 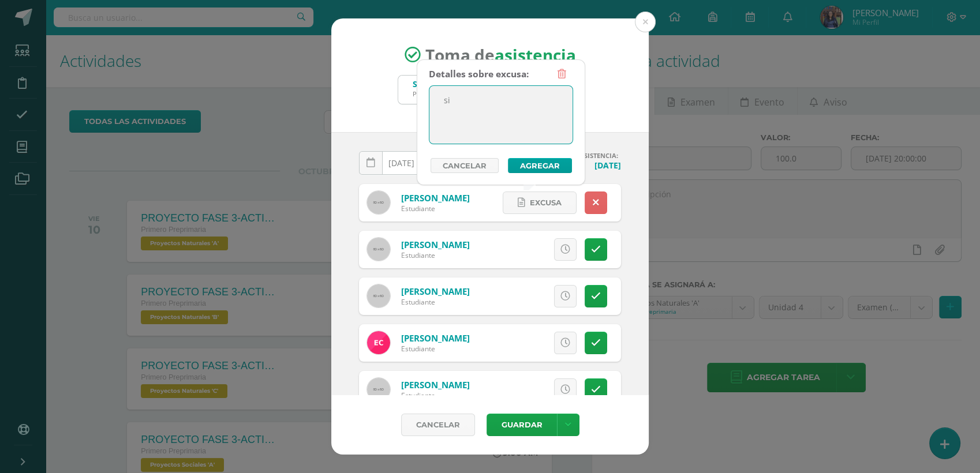 I want to click on button: Guardar, so click(x=522, y=425).